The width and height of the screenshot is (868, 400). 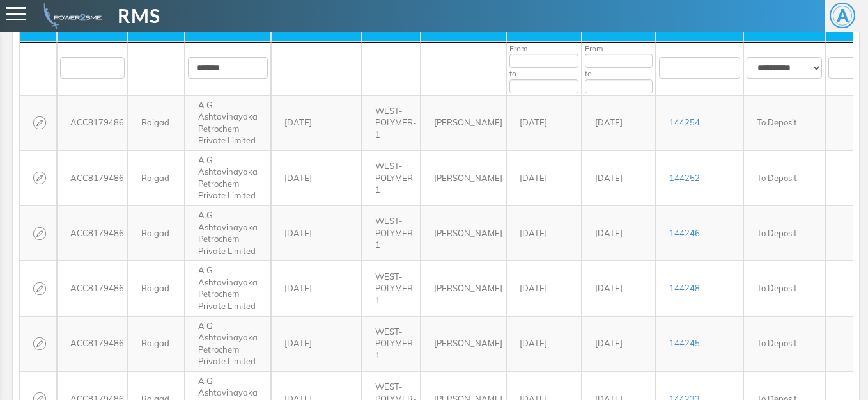 I want to click on a: 144245, so click(x=685, y=343).